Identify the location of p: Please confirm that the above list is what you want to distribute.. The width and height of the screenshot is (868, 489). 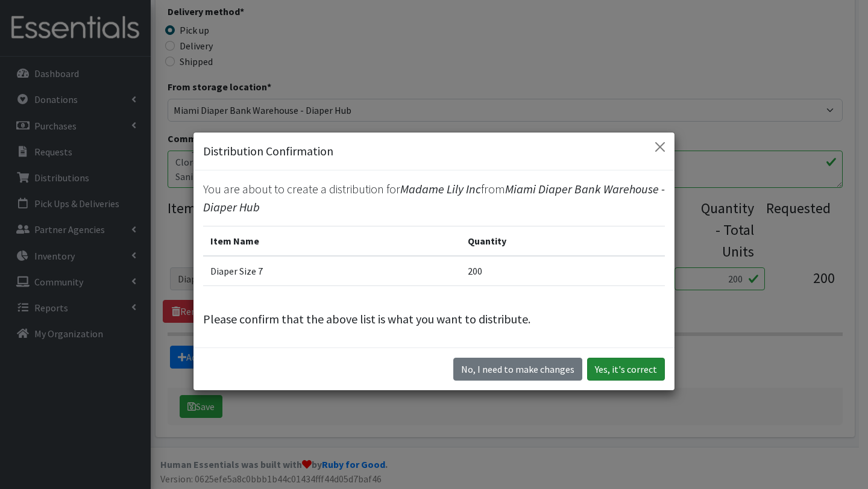
(434, 319).